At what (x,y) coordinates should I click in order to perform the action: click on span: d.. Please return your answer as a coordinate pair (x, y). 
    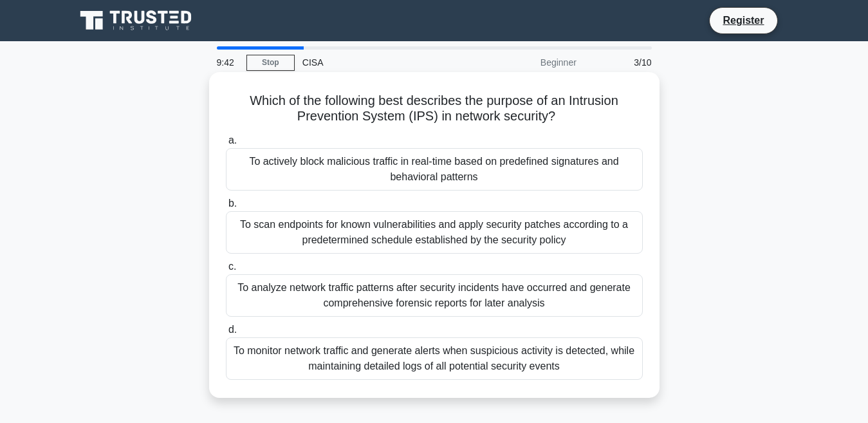
    Looking at the image, I should click on (232, 329).